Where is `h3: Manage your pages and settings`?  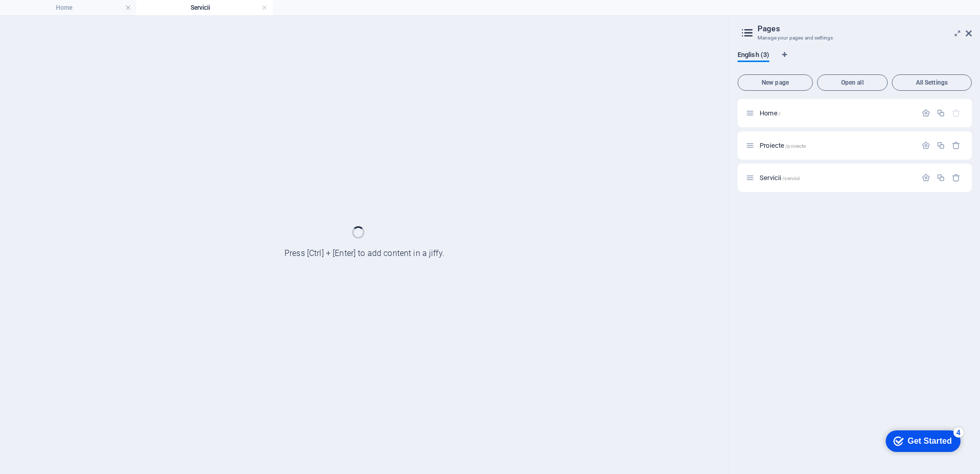 h3: Manage your pages and settings is located at coordinates (854, 38).